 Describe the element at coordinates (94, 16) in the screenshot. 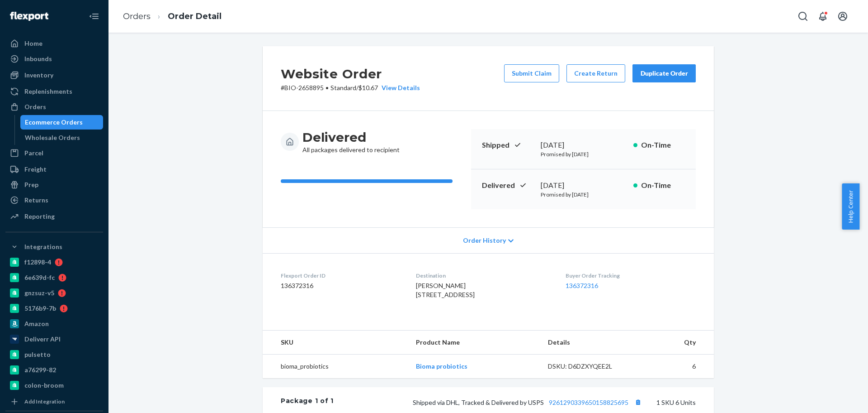

I see `button: Close Navigation` at that location.